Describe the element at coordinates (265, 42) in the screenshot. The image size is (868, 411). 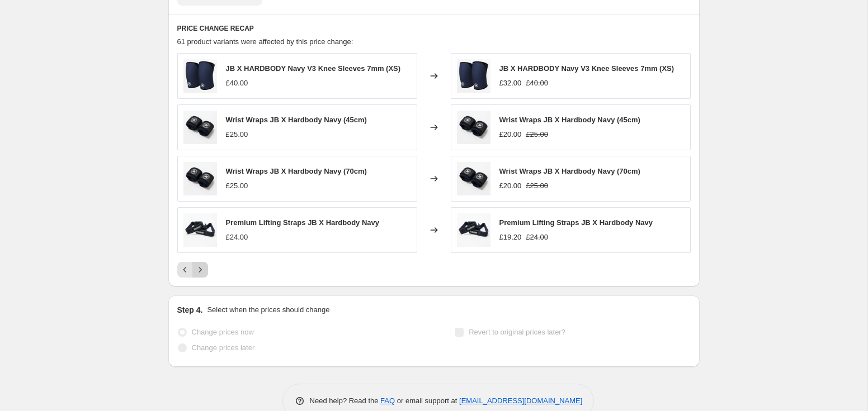
I see `span: 61 product variants were affected by this price change:` at that location.